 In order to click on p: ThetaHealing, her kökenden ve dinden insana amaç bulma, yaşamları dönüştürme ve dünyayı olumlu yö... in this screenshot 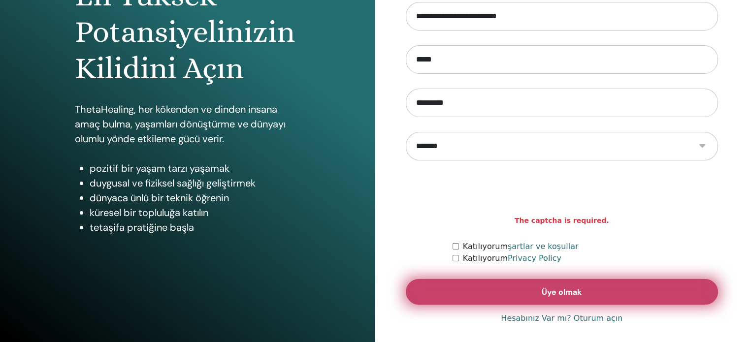, I will do `click(187, 124)`.